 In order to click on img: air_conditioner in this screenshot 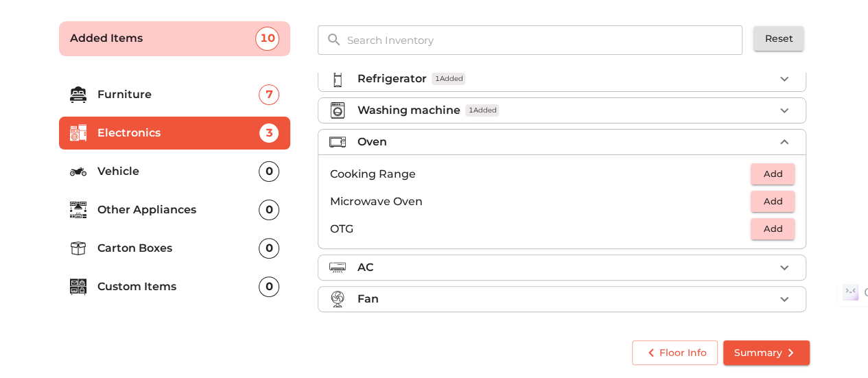, I will do `click(337, 267)`.